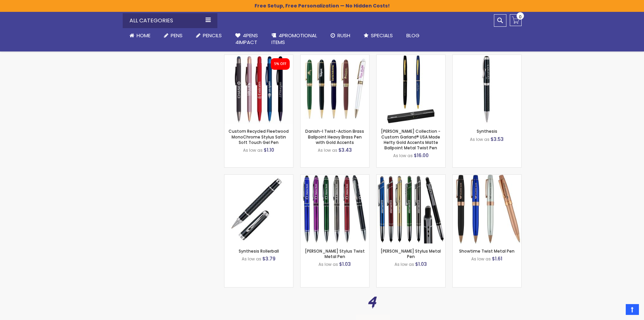 Image resolution: width=644 pixels, height=320 pixels. What do you see at coordinates (422, 156) in the screenshot?
I see `span: $16.00` at bounding box center [422, 156].